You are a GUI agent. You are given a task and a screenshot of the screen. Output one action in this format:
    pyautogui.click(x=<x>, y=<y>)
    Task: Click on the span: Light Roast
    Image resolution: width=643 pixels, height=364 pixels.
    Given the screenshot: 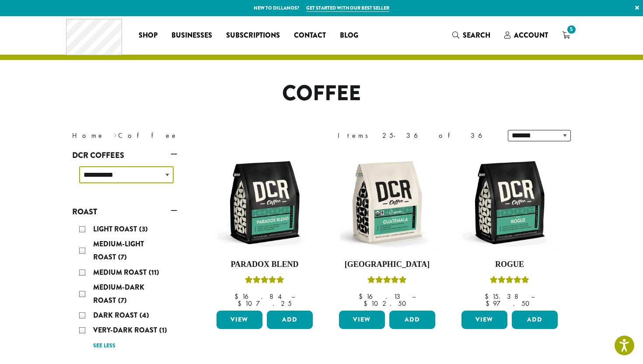 What is the action you would take?
    pyautogui.click(x=116, y=229)
    